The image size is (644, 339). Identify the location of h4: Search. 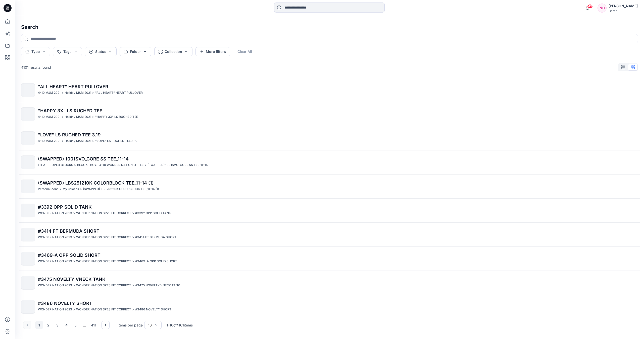
(329, 27).